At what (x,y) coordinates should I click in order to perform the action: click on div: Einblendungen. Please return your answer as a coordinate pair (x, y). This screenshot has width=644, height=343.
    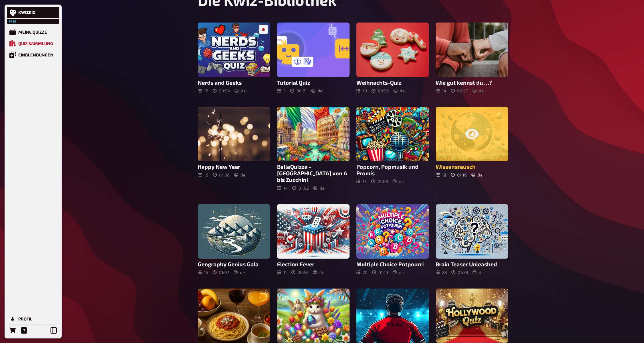
    Looking at the image, I should click on (36, 55).